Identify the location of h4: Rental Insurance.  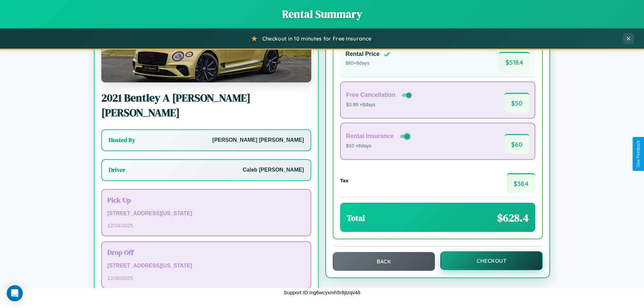
(370, 136).